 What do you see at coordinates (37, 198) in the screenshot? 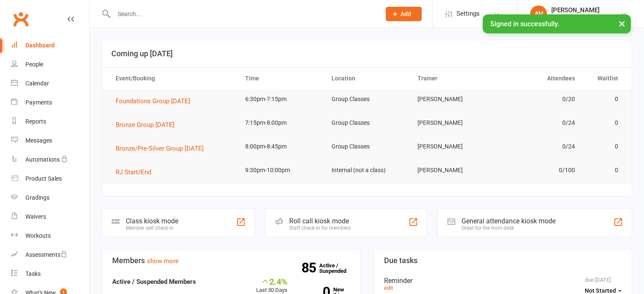
I see `div: Gradings` at bounding box center [37, 198].